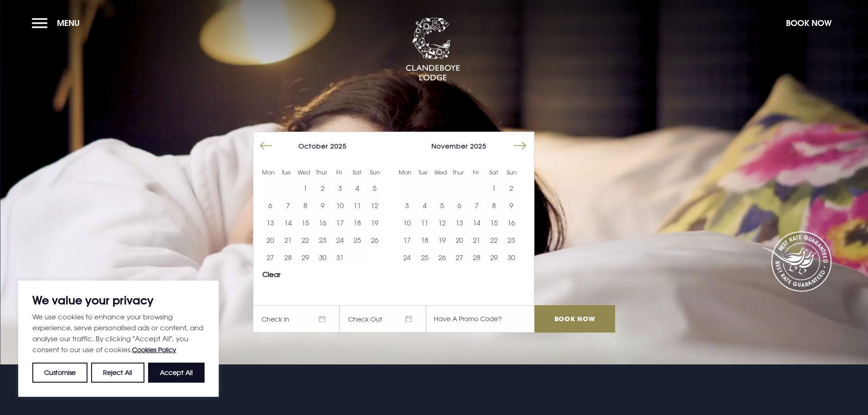 The width and height of the screenshot is (868, 415). Describe the element at coordinates (270, 240) in the screenshot. I see `td: Choose Monday, October 20, 2025 as your start date.` at that location.